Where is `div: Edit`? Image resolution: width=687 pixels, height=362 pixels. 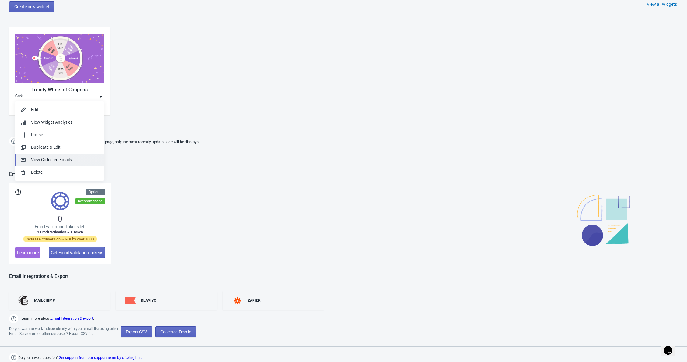 div: Edit is located at coordinates (65, 110).